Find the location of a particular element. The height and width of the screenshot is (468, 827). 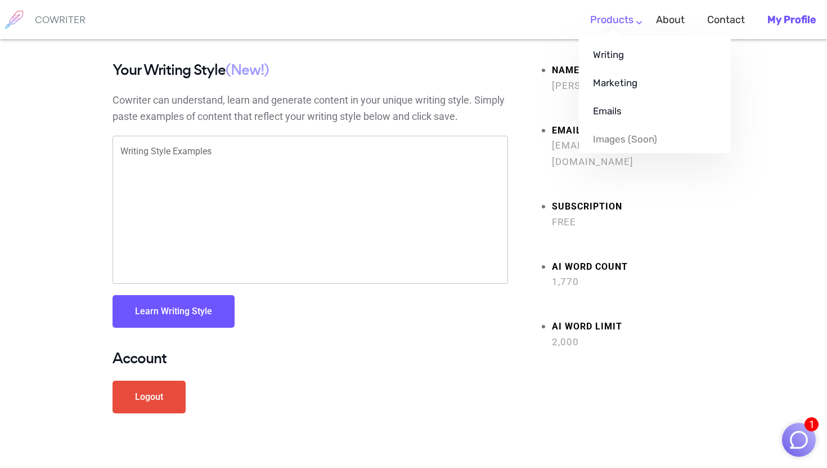

a: Writing is located at coordinates (655, 55).